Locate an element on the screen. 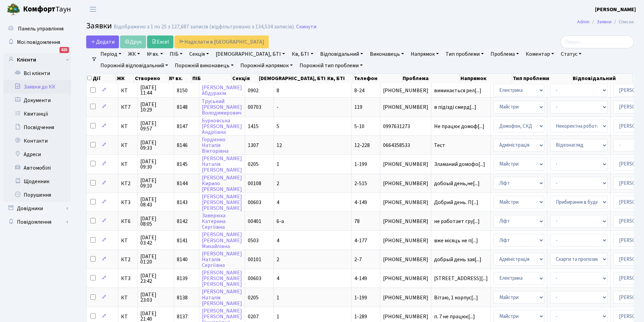 Image resolution: width=644 pixels, height=322 pixels. th: Тип проблеми is located at coordinates (542, 79).